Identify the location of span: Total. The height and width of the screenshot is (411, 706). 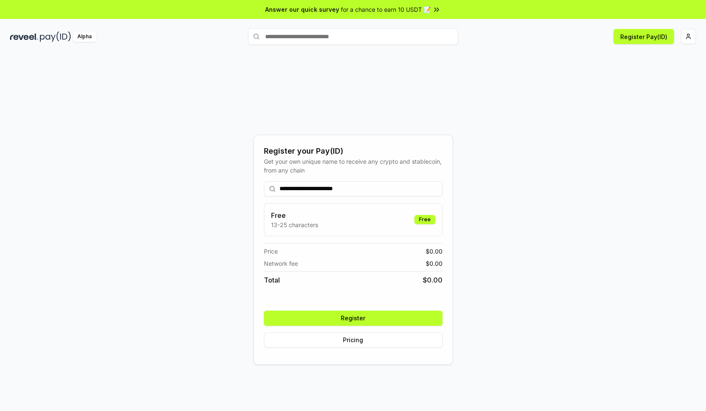
(272, 280).